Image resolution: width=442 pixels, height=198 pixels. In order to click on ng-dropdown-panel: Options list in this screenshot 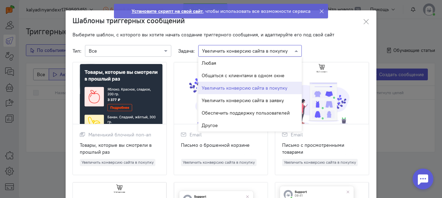, I will do `click(250, 94)`.